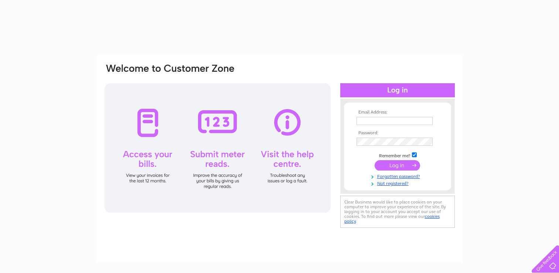  I want to click on th: Password:, so click(397, 133).